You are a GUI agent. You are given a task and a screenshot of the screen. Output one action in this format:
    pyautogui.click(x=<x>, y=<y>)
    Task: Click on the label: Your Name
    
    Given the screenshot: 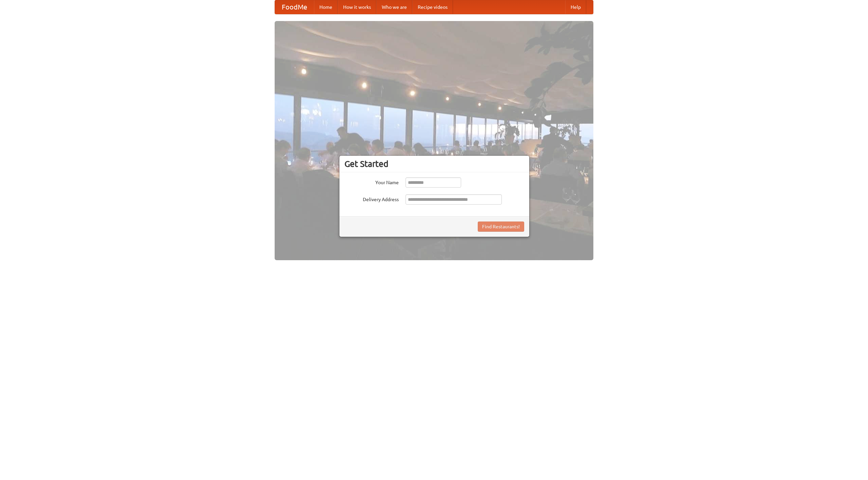 What is the action you would take?
    pyautogui.click(x=372, y=182)
    